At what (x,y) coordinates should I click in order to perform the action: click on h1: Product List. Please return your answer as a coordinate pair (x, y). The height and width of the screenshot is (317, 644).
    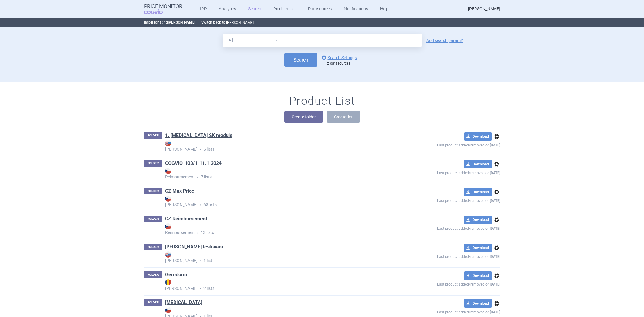
    Looking at the image, I should click on (322, 101).